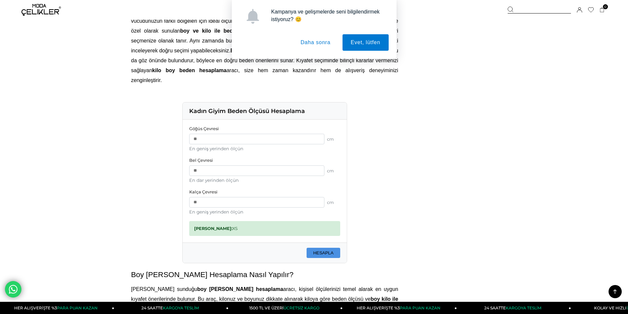 Image resolution: width=628 pixels, height=314 pixels. I want to click on button: Daha sonra, so click(316, 43).